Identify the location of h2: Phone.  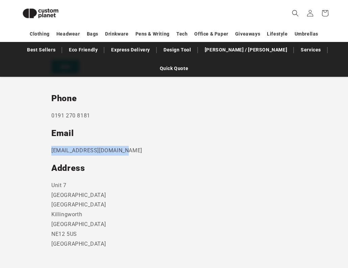
(174, 98).